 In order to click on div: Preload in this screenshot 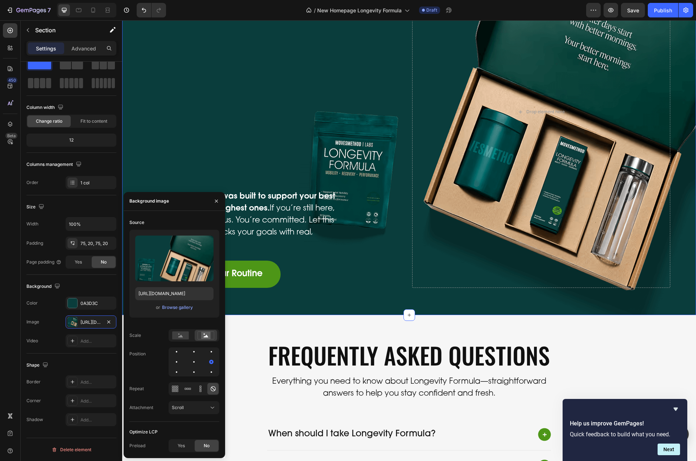, I will do `click(137, 445)`.